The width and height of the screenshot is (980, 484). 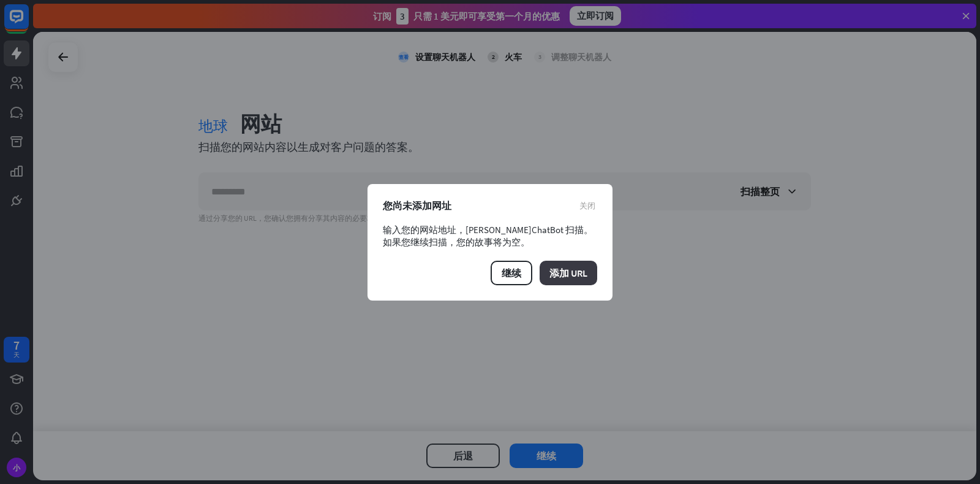 What do you see at coordinates (568, 272) in the screenshot?
I see `font: 添加 URL` at bounding box center [568, 272].